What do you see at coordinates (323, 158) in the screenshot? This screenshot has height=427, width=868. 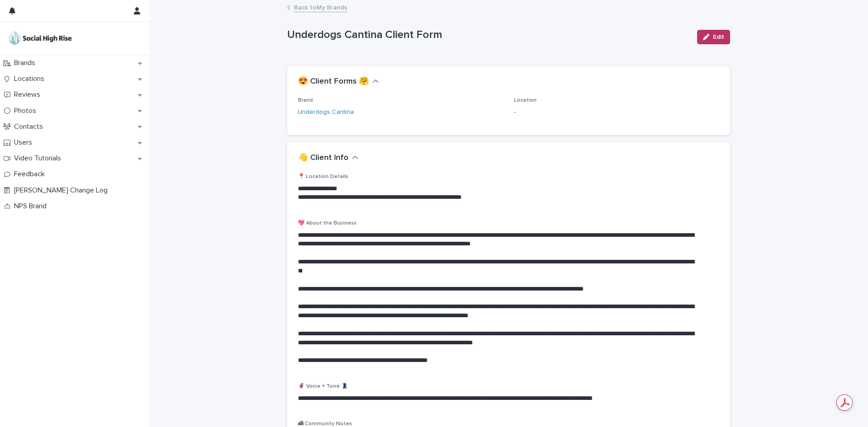 I see `h2: 👋 Client Info` at bounding box center [323, 158].